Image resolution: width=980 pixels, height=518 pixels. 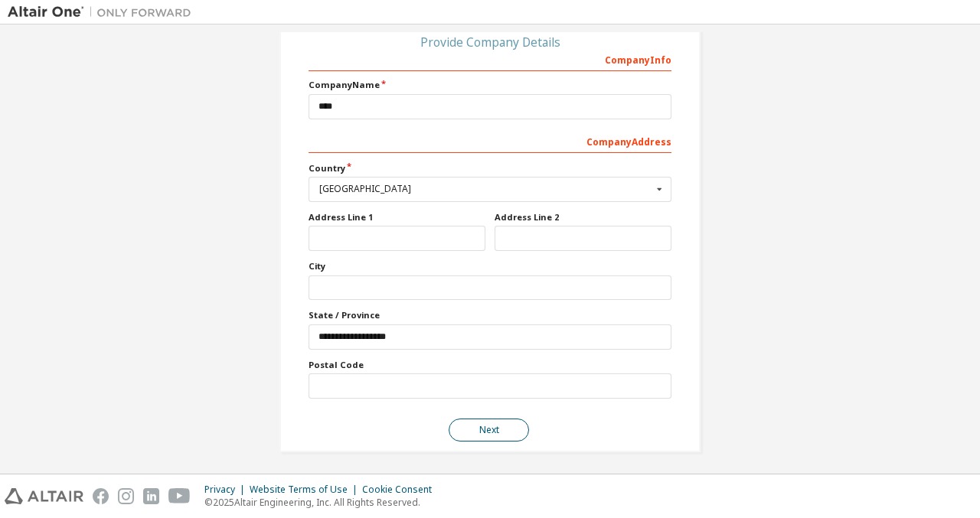 What do you see at coordinates (323, 503) in the screenshot?
I see `p: © 2025 Altair Engineering, Inc. All Rights Reserved.` at bounding box center [323, 503].